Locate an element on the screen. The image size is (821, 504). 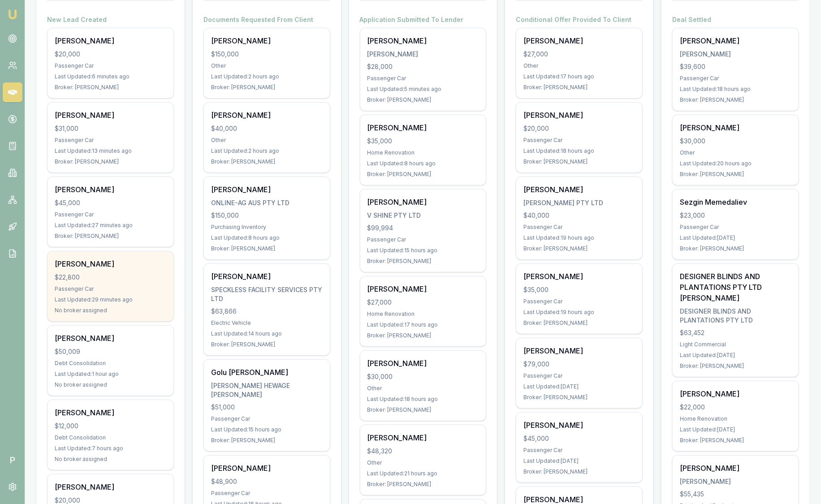
div: $30,000 is located at coordinates (423, 377).